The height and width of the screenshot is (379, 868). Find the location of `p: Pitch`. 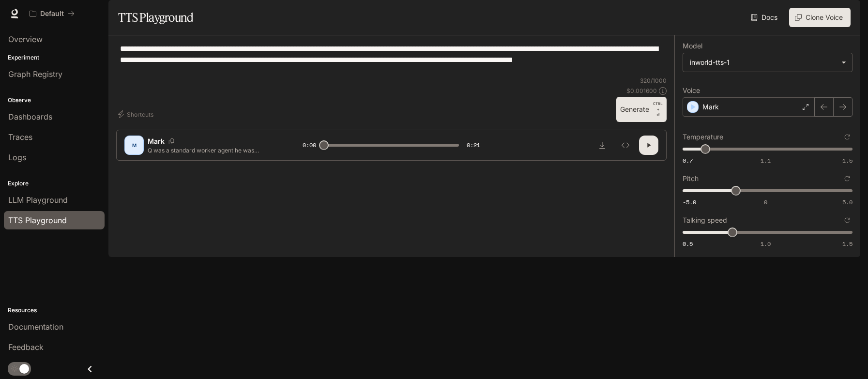

p: Pitch is located at coordinates (690, 179).